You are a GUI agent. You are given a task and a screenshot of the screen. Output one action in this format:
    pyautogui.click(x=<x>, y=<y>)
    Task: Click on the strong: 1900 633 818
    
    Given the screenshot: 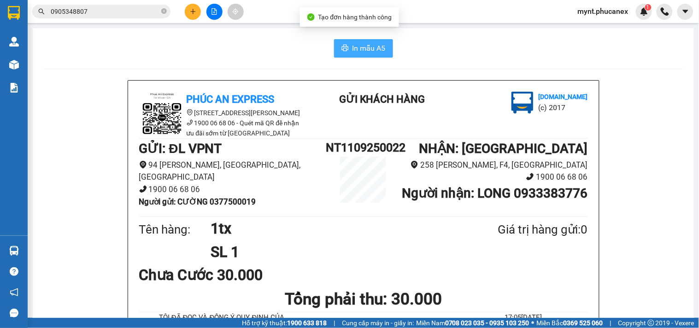 What is the action you would take?
    pyautogui.click(x=307, y=323)
    